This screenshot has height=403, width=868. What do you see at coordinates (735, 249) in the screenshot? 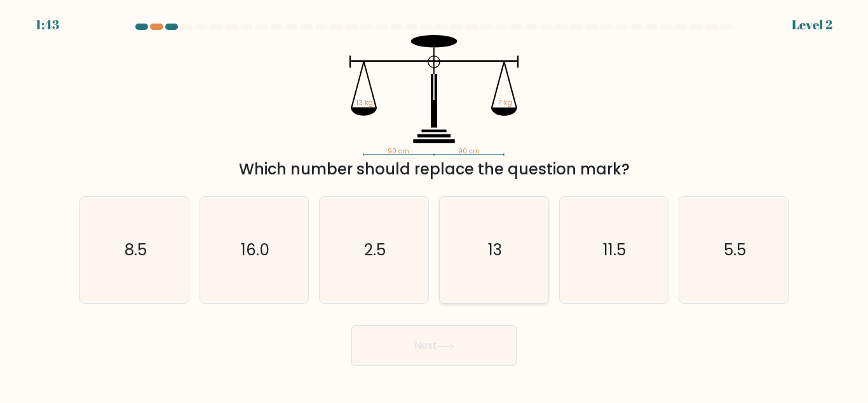
I see `text: 5.5` at bounding box center [735, 249].